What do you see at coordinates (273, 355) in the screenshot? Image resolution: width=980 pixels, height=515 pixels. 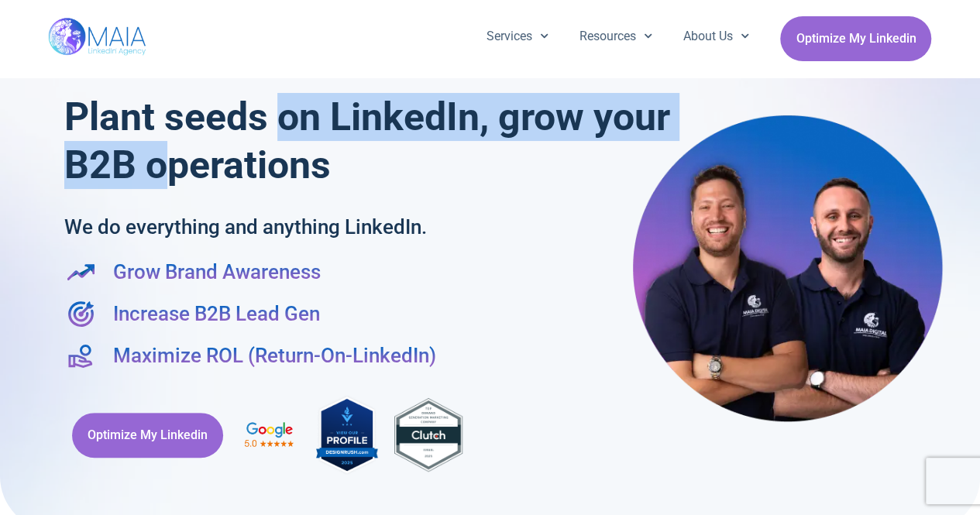 I see `span: Maximize ROL (Return-On-LinkedIn)` at bounding box center [273, 355].